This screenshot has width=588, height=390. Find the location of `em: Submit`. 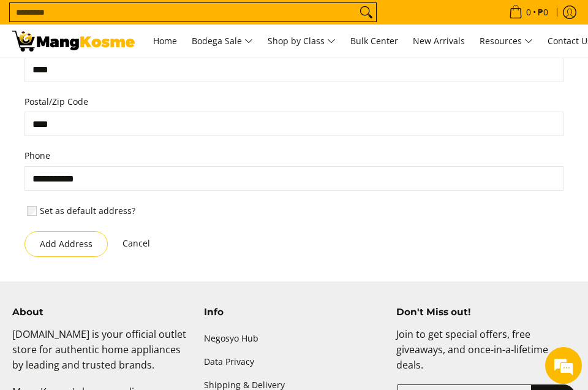

em: Submit is located at coordinates (201, 311).